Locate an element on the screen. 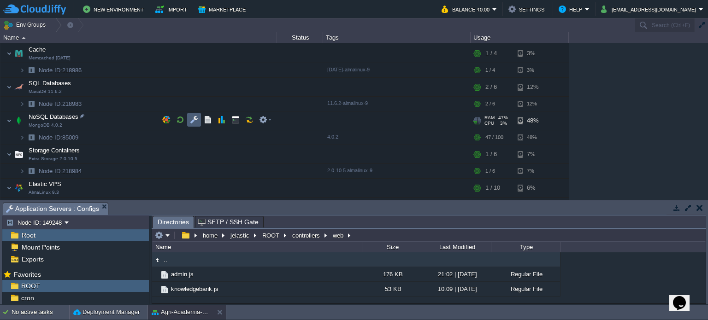 The height and width of the screenshot is (320, 708). div: 6% is located at coordinates (532, 205).